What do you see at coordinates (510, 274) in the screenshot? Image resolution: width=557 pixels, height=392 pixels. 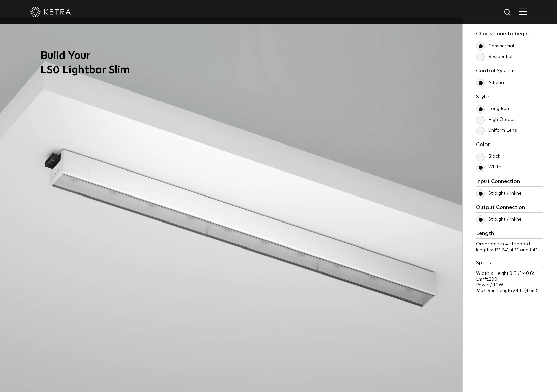 I see `p: Width x Height:` at bounding box center [510, 274].